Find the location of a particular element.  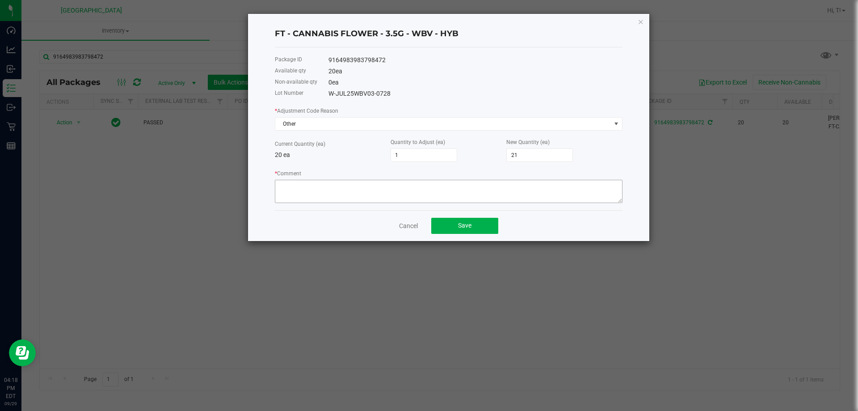

label: Available qty is located at coordinates (290, 71).